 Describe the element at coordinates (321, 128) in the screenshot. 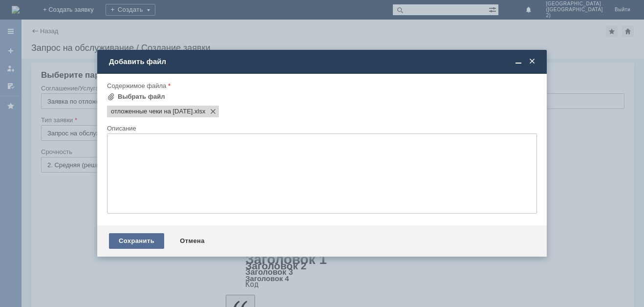

I see `div: Описание` at that location.